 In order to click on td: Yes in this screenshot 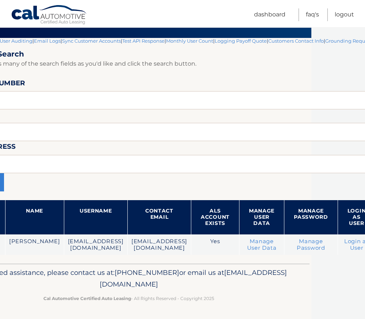, I will do `click(215, 245)`.